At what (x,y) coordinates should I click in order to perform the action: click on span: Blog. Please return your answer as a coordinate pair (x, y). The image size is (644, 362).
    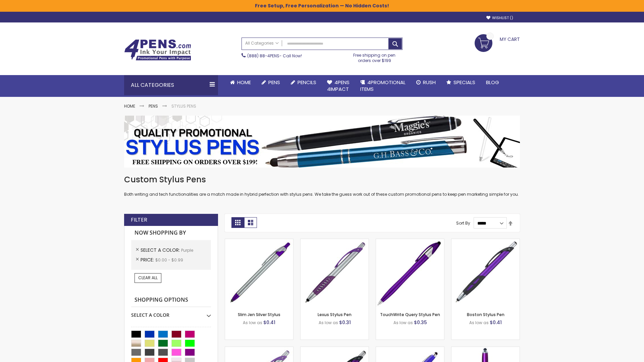
    Looking at the image, I should click on (492, 82).